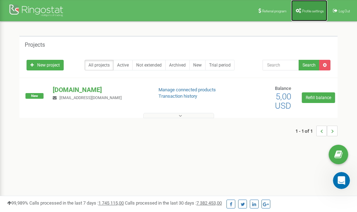  What do you see at coordinates (281, 65) in the screenshot?
I see `input: Search` at bounding box center [281, 65].